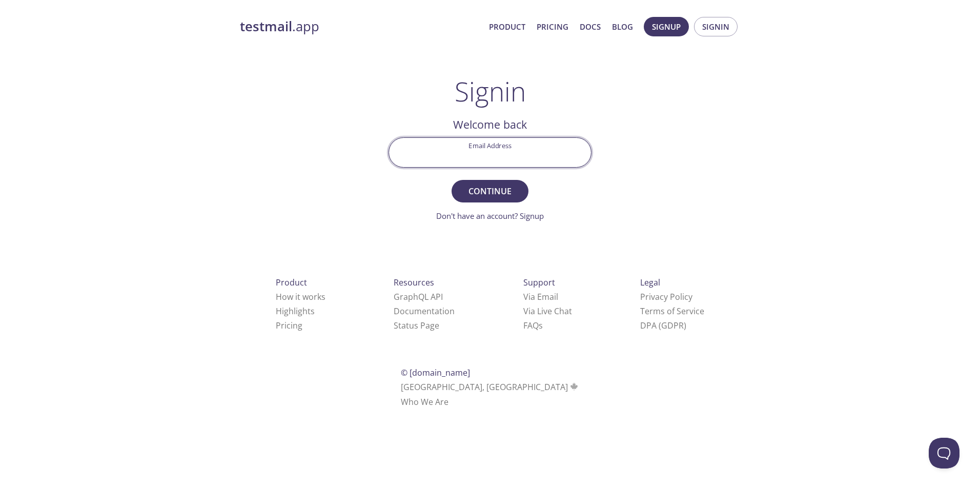 The image size is (980, 489). Describe the element at coordinates (266, 26) in the screenshot. I see `strong: testmail` at that location.